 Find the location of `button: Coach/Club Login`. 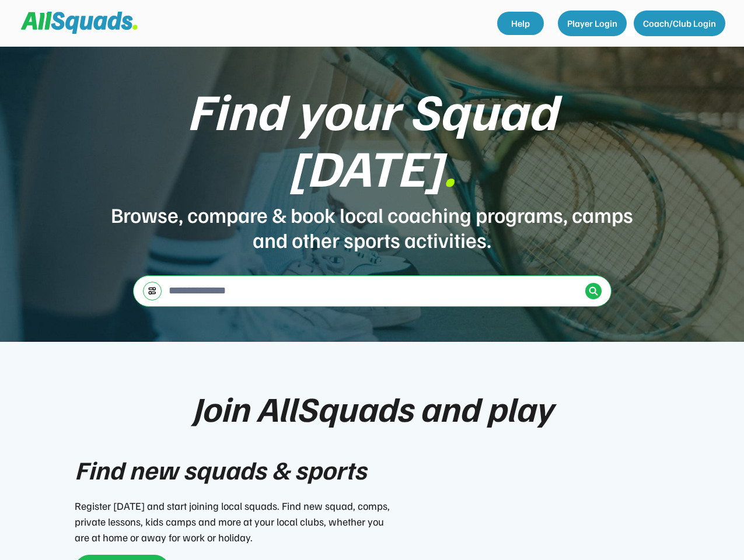

button: Coach/Club Login is located at coordinates (680, 24).